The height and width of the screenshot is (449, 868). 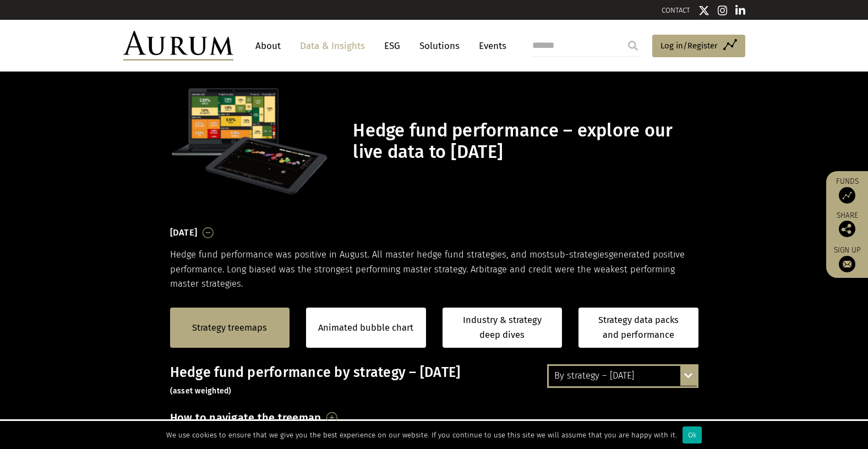 I want to click on a: Sign up, so click(x=847, y=259).